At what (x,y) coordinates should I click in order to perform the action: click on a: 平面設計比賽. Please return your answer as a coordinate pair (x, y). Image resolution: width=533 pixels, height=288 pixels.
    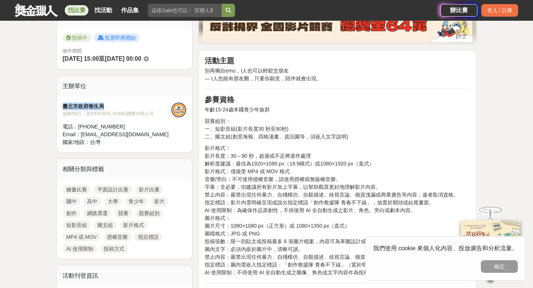
    Looking at the image, I should click on (113, 189).